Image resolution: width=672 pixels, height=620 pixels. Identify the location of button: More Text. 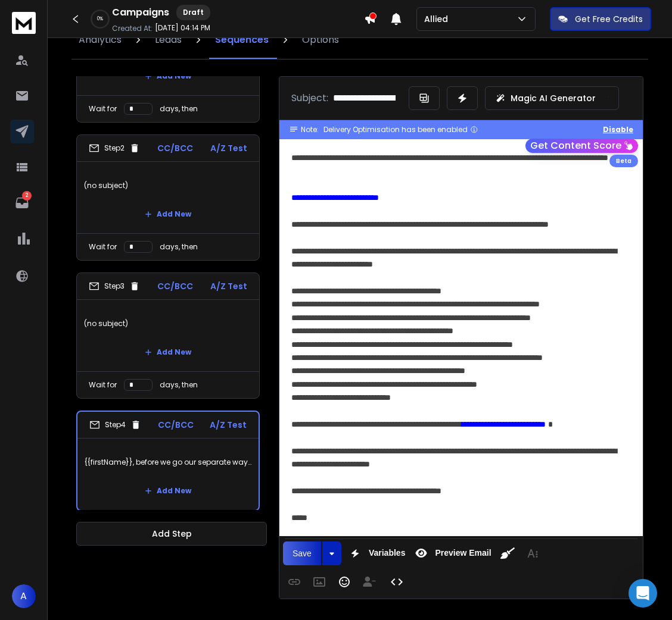
(533, 553).